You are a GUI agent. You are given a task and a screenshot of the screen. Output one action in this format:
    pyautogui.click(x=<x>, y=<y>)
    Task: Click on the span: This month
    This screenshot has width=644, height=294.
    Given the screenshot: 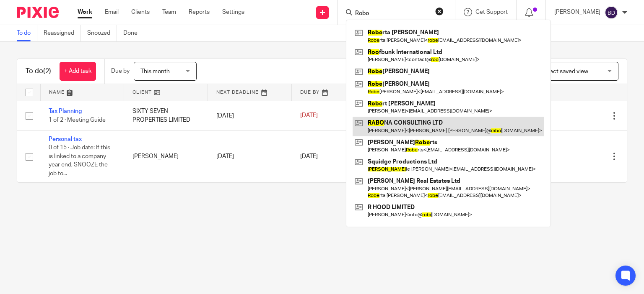 What is the action you would take?
    pyautogui.click(x=155, y=71)
    